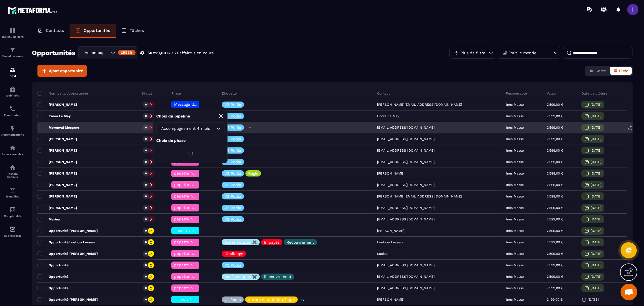 This screenshot has height=306, width=644. I want to click on p: Phase, so click(176, 94).